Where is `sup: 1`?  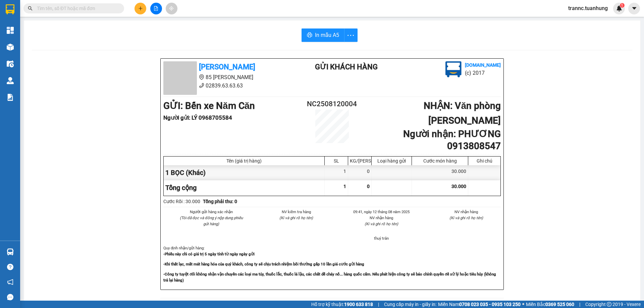 sup: 1 is located at coordinates (622, 5).